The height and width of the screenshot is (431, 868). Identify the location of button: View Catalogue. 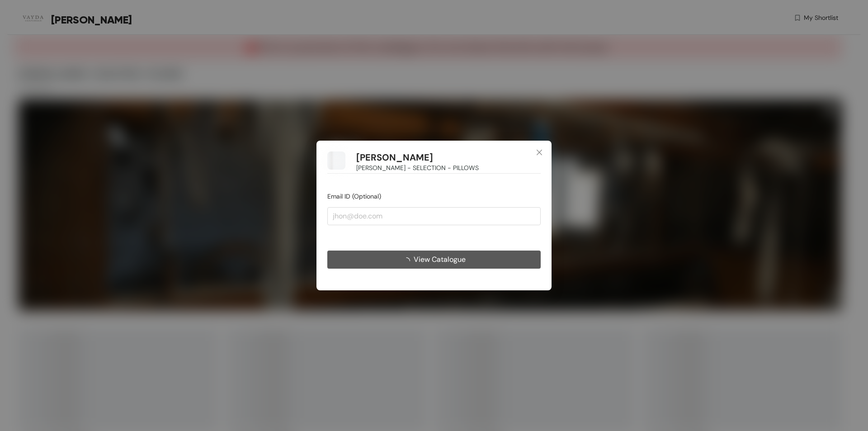
(434, 260).